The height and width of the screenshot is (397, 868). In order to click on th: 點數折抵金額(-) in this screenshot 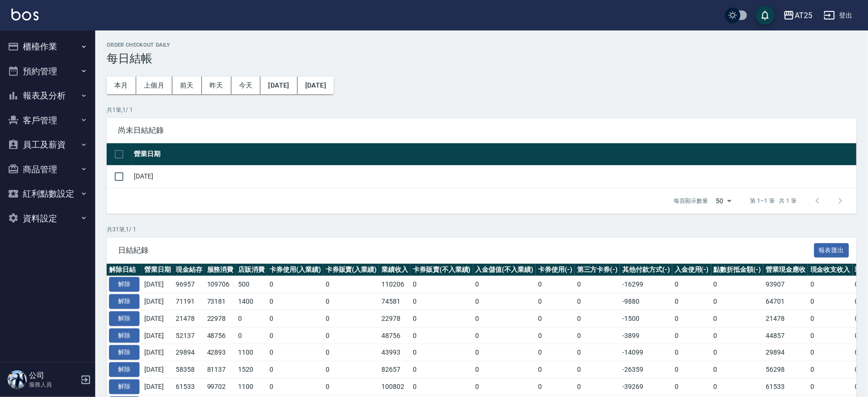, I will do `click(737, 270)`.